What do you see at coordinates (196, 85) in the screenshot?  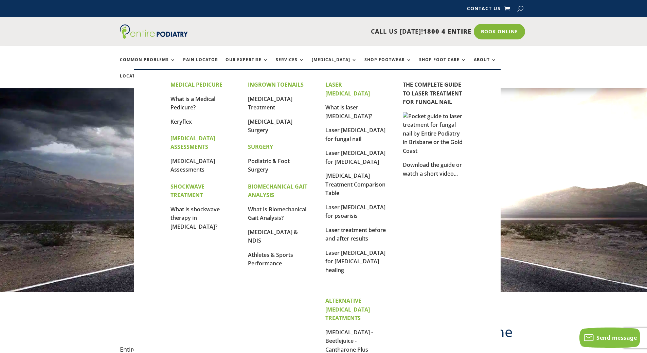 I see `strong: MEDICAL PEDICURE` at bounding box center [196, 85].